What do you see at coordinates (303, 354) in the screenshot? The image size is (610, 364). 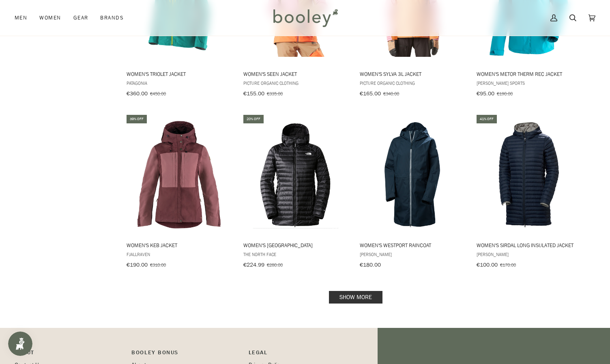 I see `p: Pipeline_Footer Sub` at bounding box center [303, 354].